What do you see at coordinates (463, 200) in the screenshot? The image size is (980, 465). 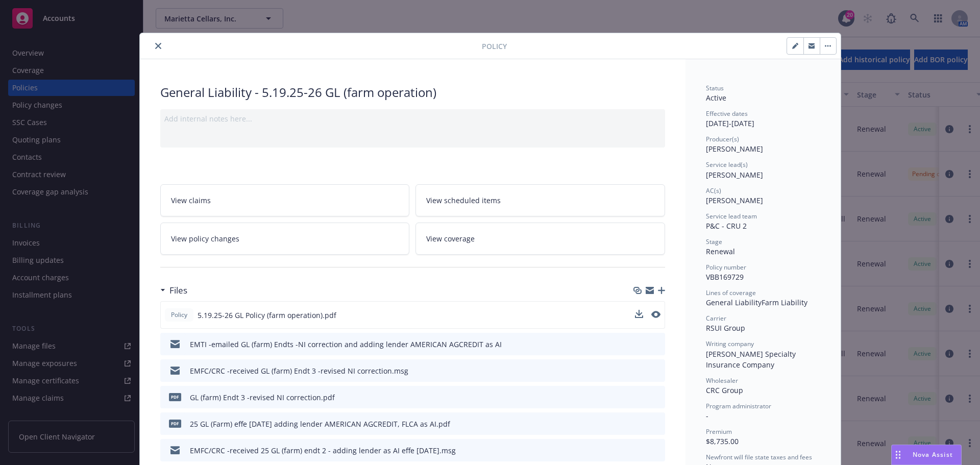 I see `span: View scheduled items` at bounding box center [463, 200].